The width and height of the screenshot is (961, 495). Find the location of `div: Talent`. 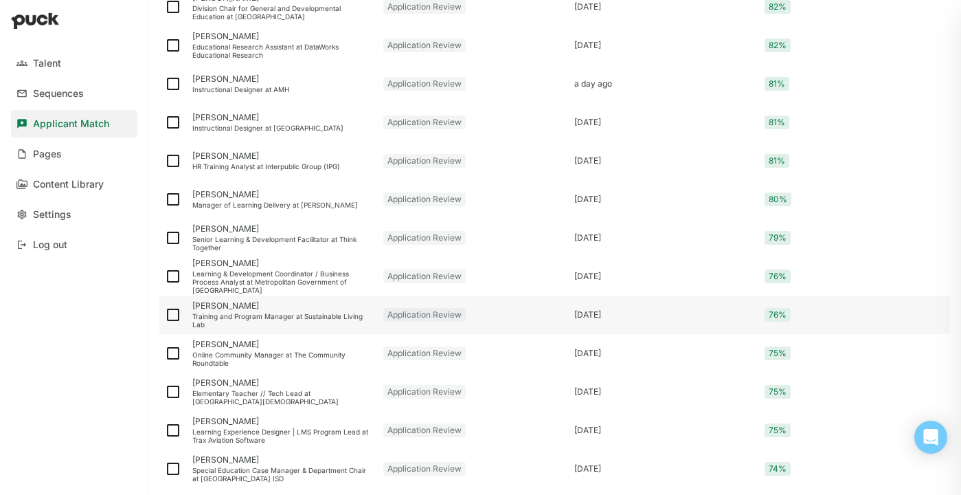

div: Talent is located at coordinates (47, 63).